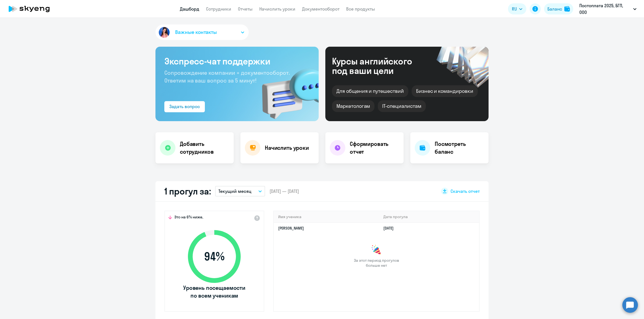 The width and height of the screenshot is (644, 319). What do you see at coordinates (445, 91) in the screenshot?
I see `div: Бизнес и командировки` at bounding box center [445, 91].